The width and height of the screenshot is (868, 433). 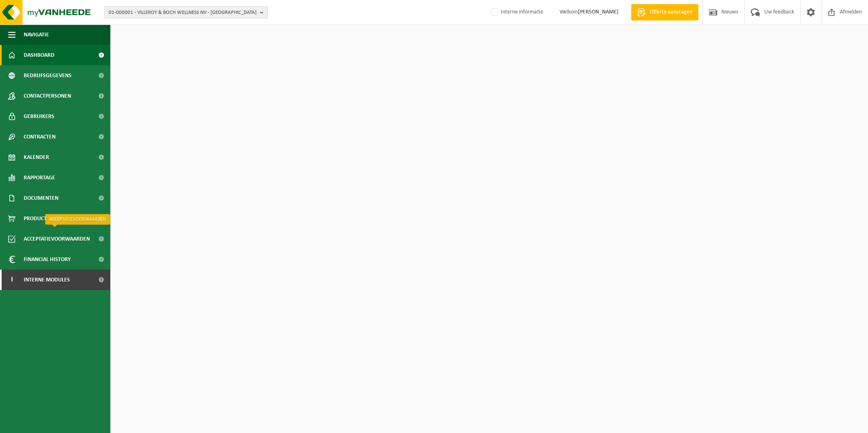 I want to click on span: Dashboard, so click(x=39, y=55).